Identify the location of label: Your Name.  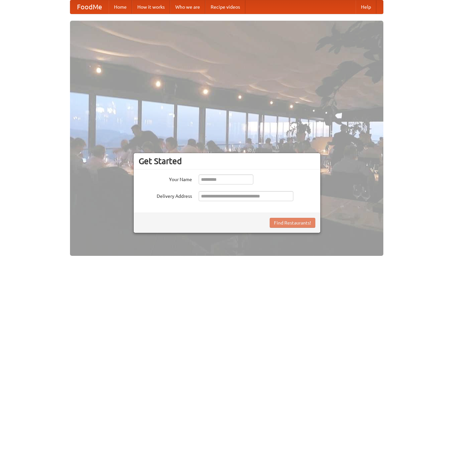
(165, 178).